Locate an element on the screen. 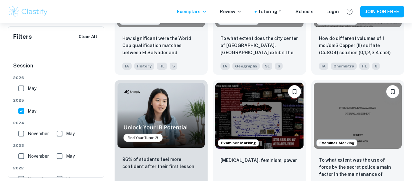 This screenshot has width=412, height=181. h6: Session is located at coordinates (56, 68).